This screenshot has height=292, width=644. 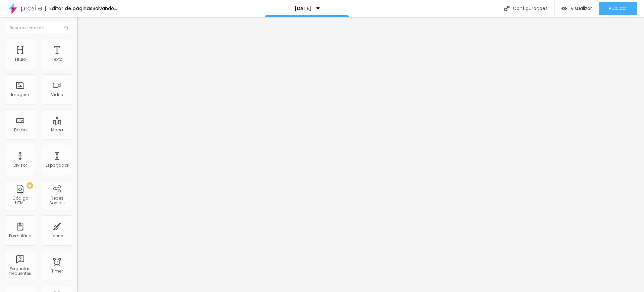 What do you see at coordinates (57, 271) in the screenshot?
I see `div: Timer` at bounding box center [57, 271].